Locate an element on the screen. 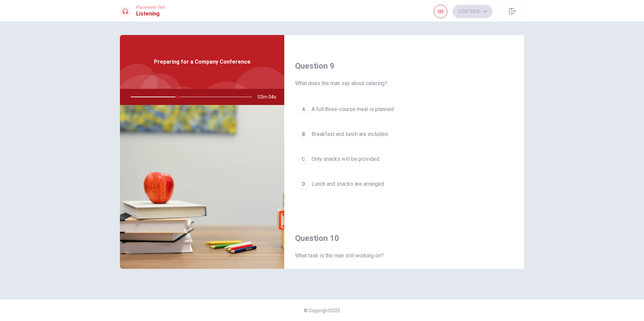  img: Preparing for a Company Conference is located at coordinates (202, 187).